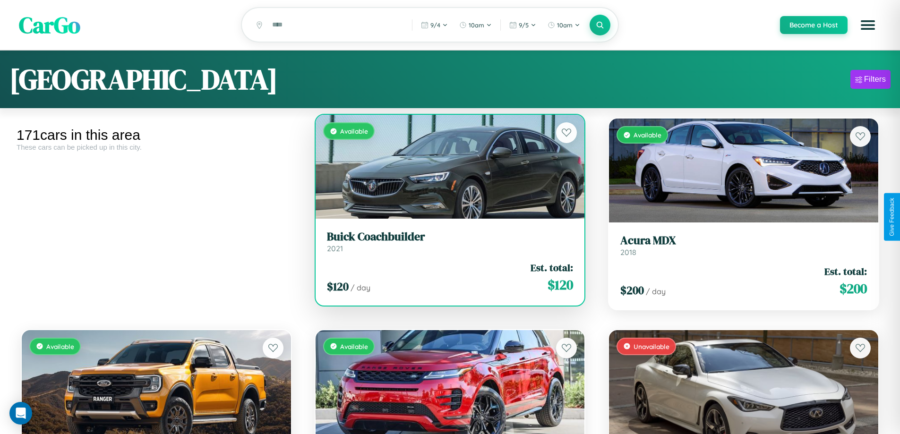  What do you see at coordinates (523, 25) in the screenshot?
I see `button: 9/5` at bounding box center [523, 25].